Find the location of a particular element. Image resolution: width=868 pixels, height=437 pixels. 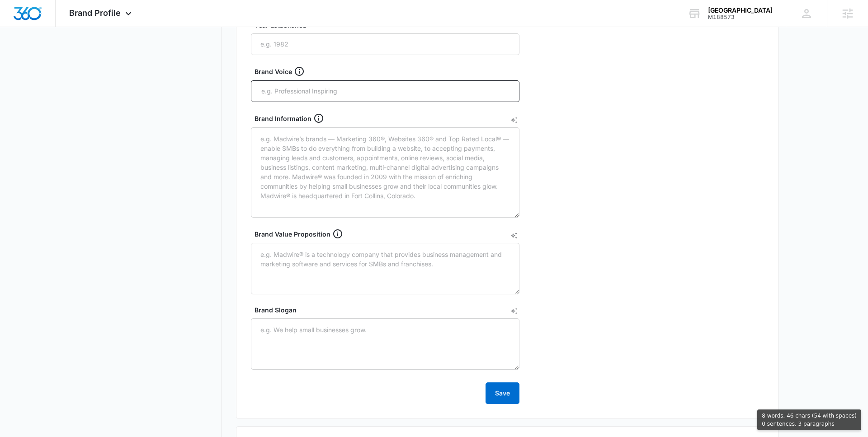

button: Save is located at coordinates (502, 394).